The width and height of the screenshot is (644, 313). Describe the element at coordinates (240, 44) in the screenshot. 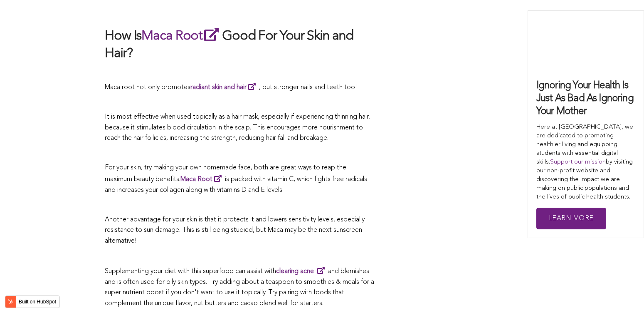

I see `h2: How Is Good For Your Skin and Hair?` at that location.